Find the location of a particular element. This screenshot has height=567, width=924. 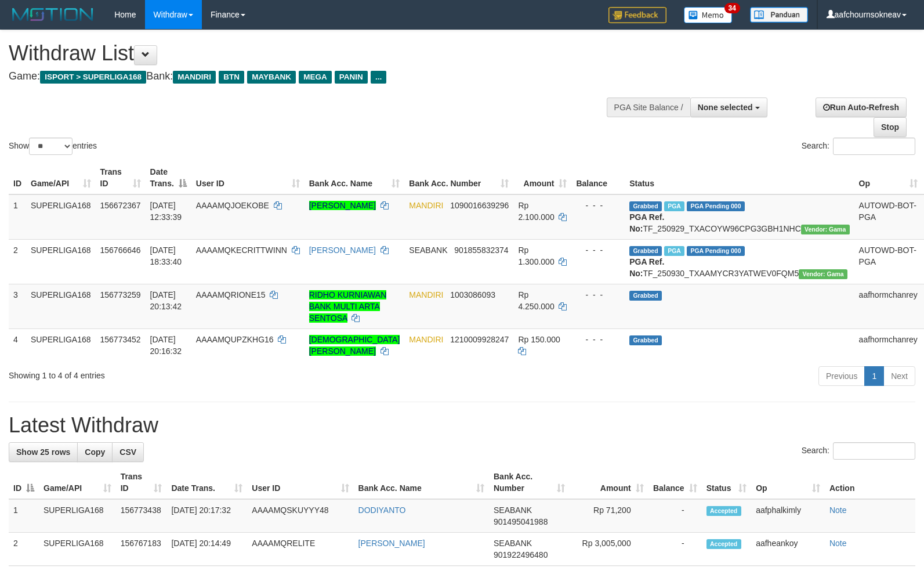

img: Feedback.jpg is located at coordinates (638, 15).